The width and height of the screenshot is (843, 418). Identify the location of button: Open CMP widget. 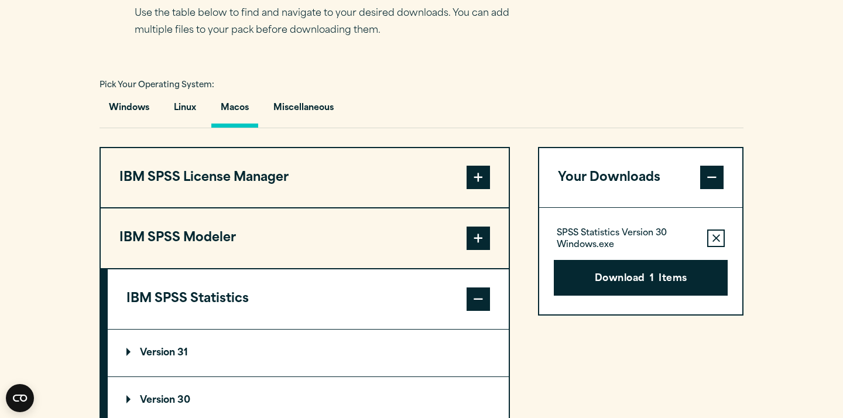
(20, 398).